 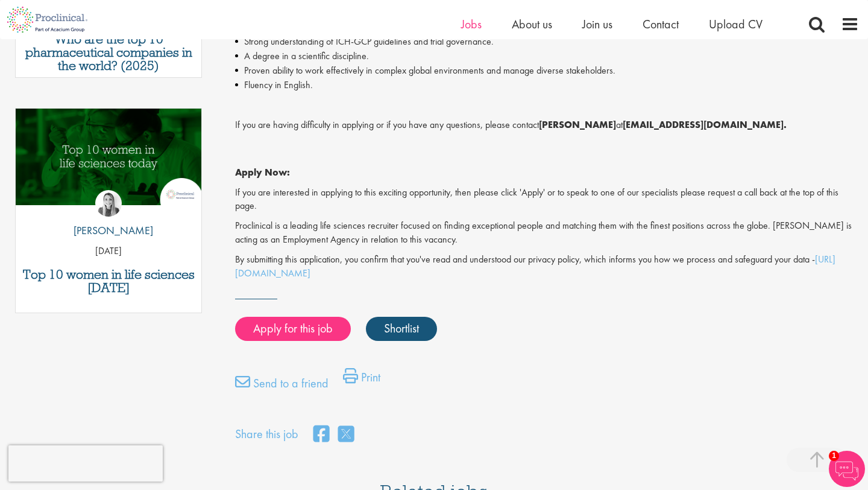 What do you see at coordinates (321, 434) in the screenshot?
I see `a: share on facebook` at bounding box center [321, 434].